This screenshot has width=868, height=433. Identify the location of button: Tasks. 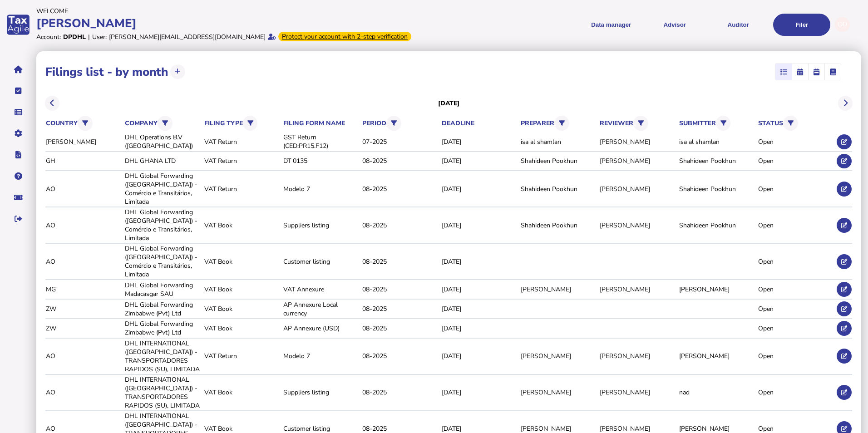
(18, 91).